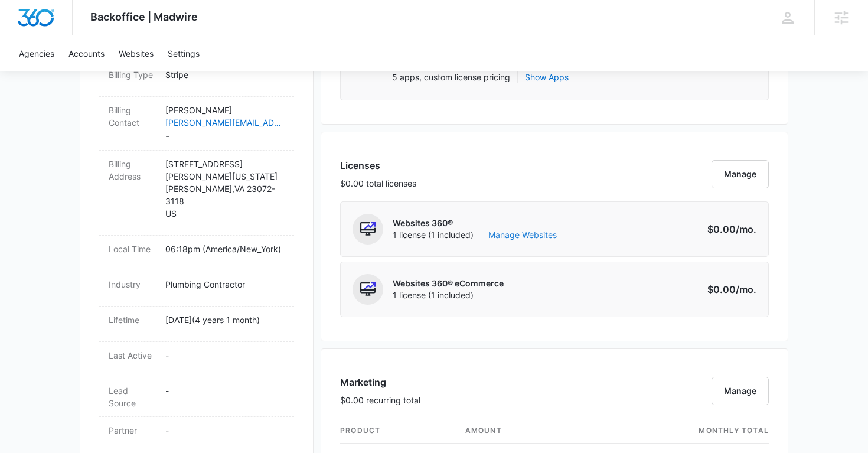 The image size is (868, 453). Describe the element at coordinates (398, 431) in the screenshot. I see `th: product` at that location.